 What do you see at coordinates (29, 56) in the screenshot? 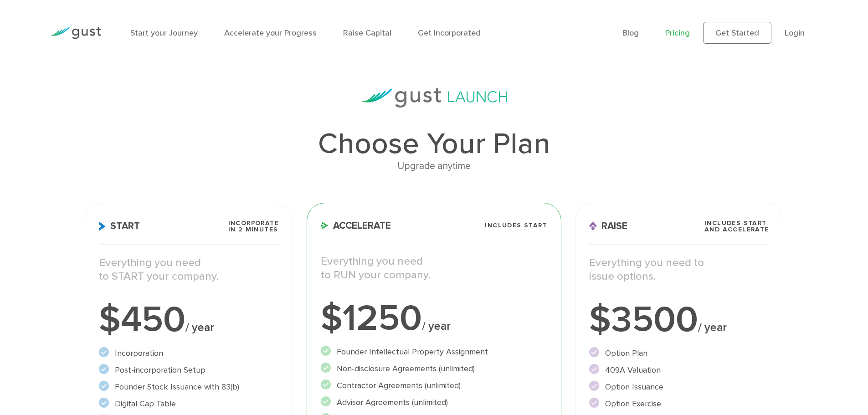
I see `img: tab_domain_overview_orange.svg` at bounding box center [29, 56].